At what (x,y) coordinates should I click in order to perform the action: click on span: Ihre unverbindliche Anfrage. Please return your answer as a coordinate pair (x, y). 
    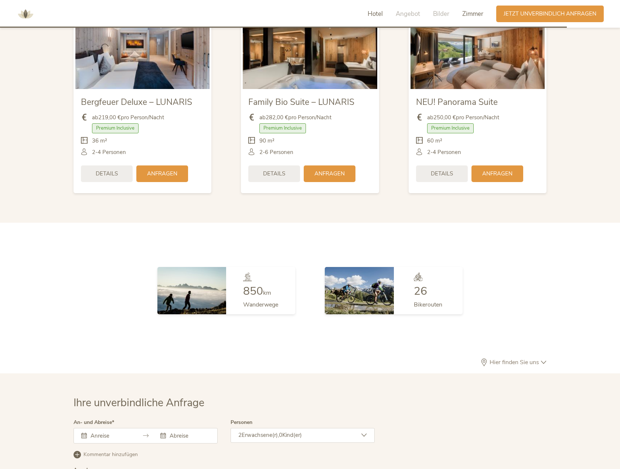
    Looking at the image, I should click on (139, 403).